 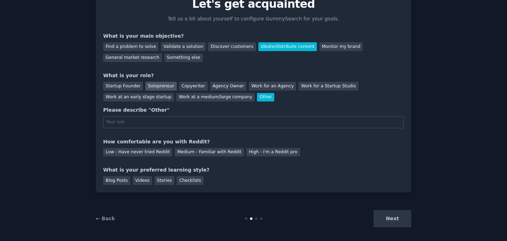 What do you see at coordinates (161, 86) in the screenshot?
I see `div: Solopreneur` at bounding box center [161, 86].